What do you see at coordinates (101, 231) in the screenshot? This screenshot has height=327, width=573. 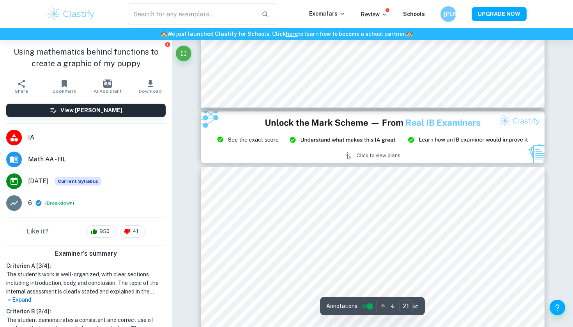 I see `div: 950` at bounding box center [101, 231].